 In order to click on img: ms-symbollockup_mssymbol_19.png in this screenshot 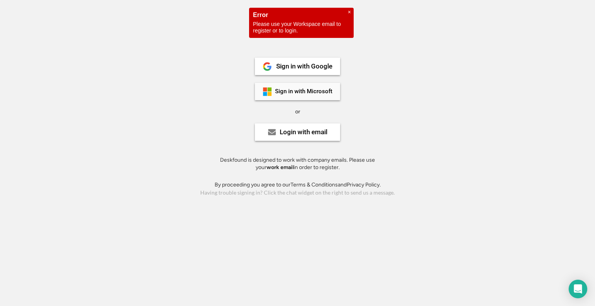, I will do `click(267, 92)`.